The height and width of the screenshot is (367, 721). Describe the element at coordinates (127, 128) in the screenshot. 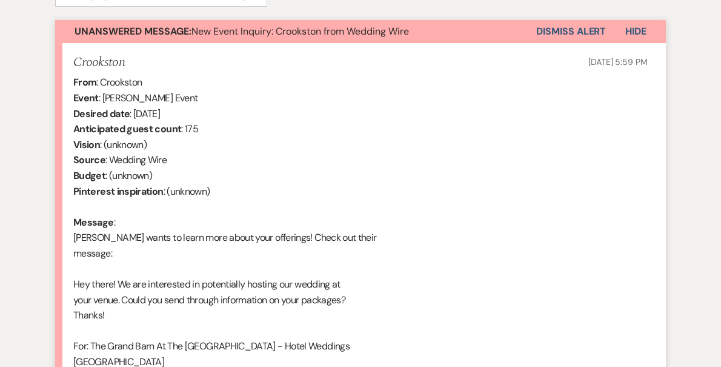

I see `b: Anticipated guest count` at that location.